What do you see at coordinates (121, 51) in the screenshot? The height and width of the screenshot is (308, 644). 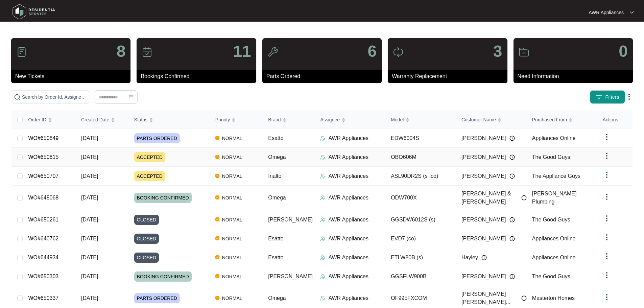 I see `p: 8` at bounding box center [121, 51].